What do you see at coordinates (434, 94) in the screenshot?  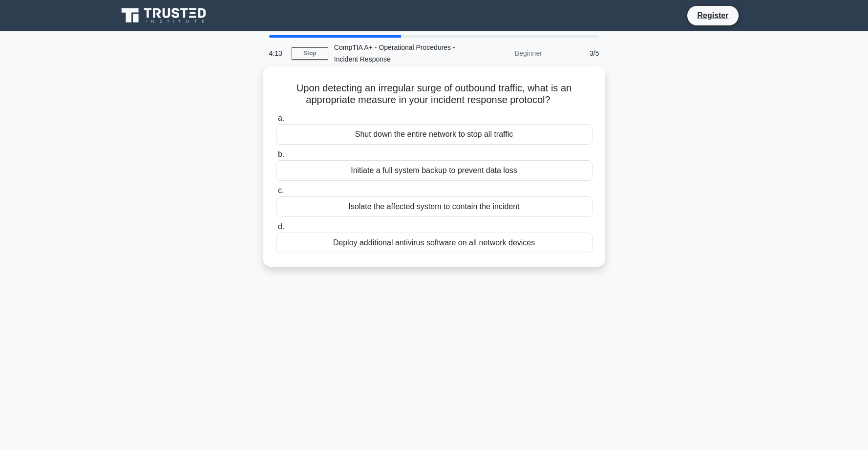 I see `h5: Upon detecting an irregular surge of outbound traffic, what is an appropriate measure in your inc...` at bounding box center [434, 94].